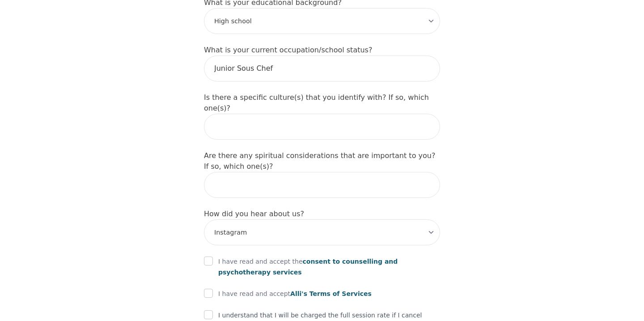 Image resolution: width=644 pixels, height=321 pixels. What do you see at coordinates (308, 267) in the screenshot?
I see `span: consent to counselling and psychotherapy services` at bounding box center [308, 267].